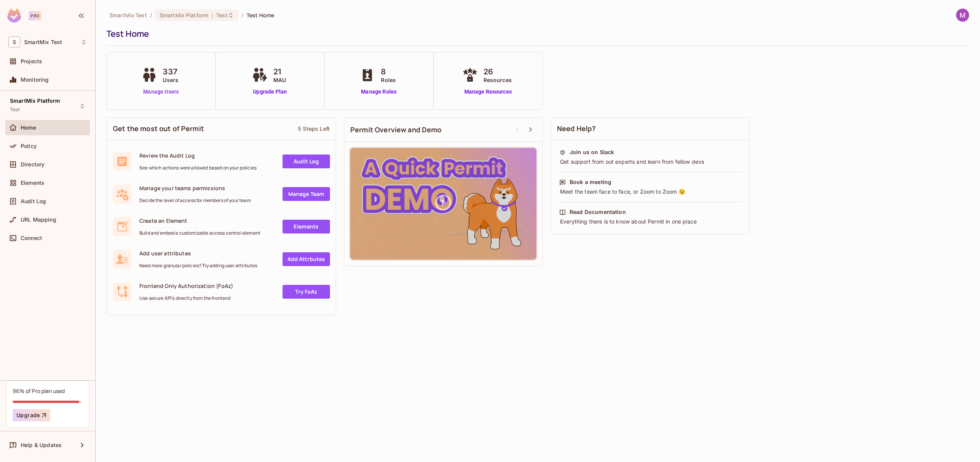 The width and height of the screenshot is (980, 462). I want to click on a: Manage Roles, so click(379, 92).